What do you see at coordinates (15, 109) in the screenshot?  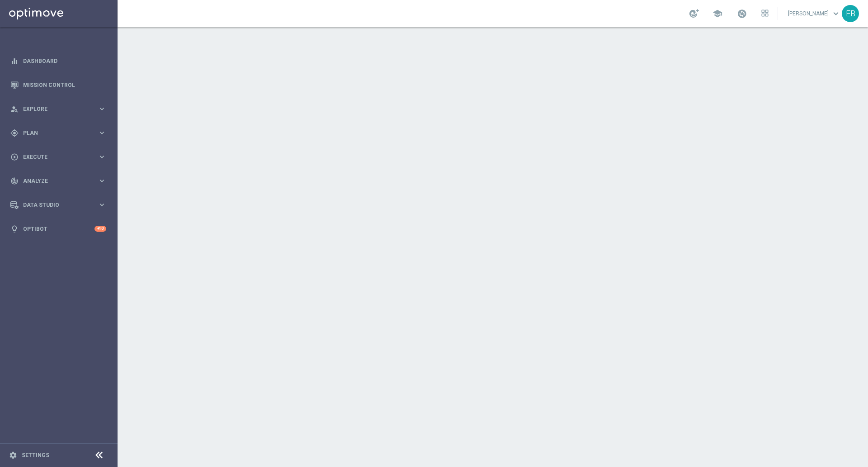 I see `i: person_search` at bounding box center [15, 109].